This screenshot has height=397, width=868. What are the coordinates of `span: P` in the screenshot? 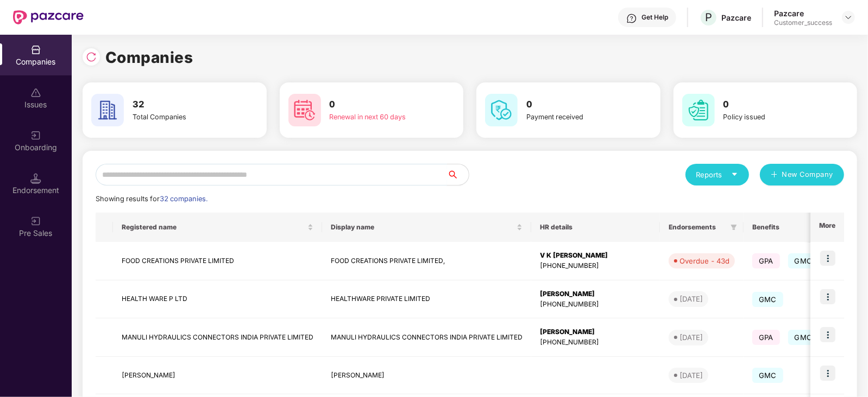 It's located at (708, 17).